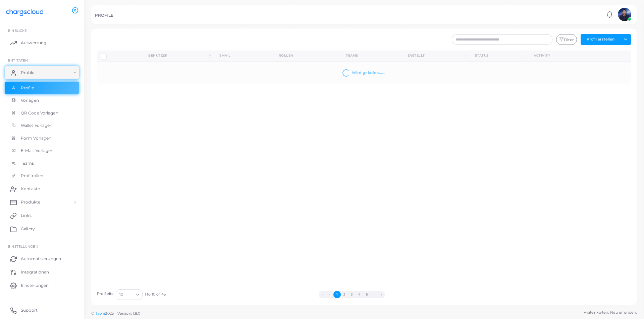 The image size is (644, 319). What do you see at coordinates (42, 113) in the screenshot?
I see `a: QR Code Vorlagen` at bounding box center [42, 113].